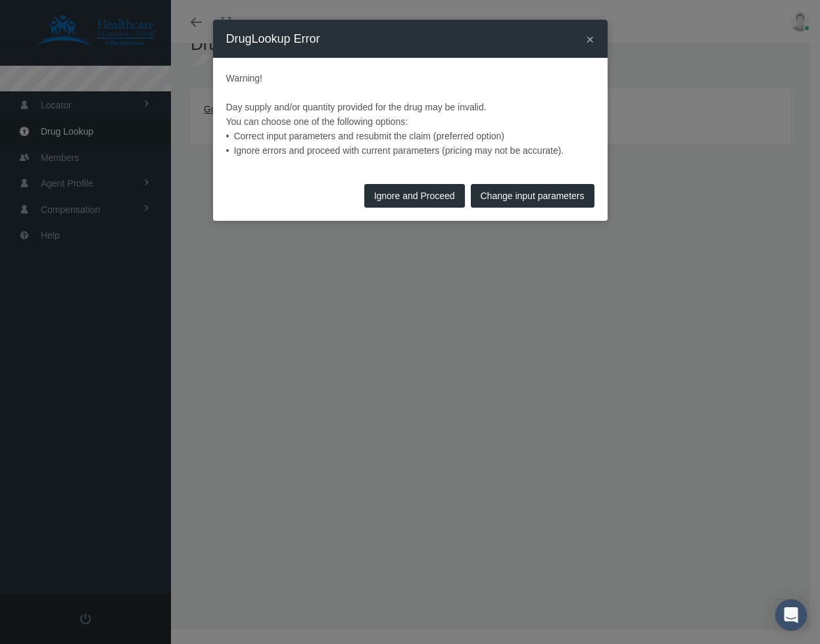 Image resolution: width=820 pixels, height=644 pixels. I want to click on button: Change input parameters, so click(532, 196).